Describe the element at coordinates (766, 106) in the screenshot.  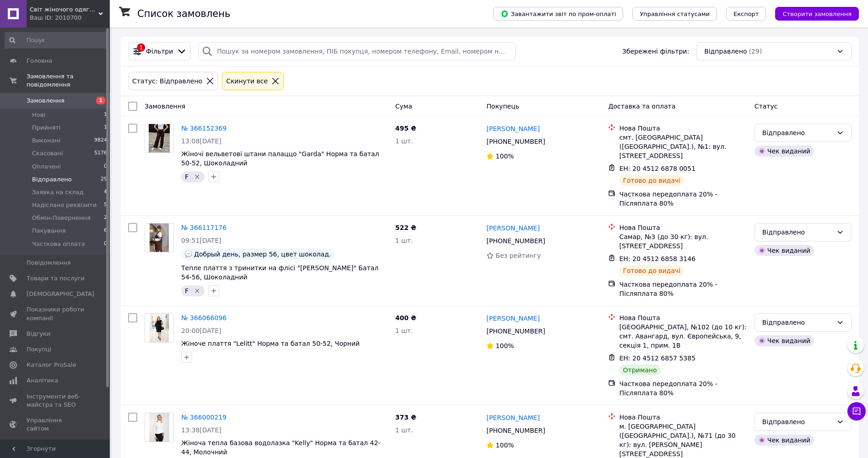
I see `span: Статус` at that location.